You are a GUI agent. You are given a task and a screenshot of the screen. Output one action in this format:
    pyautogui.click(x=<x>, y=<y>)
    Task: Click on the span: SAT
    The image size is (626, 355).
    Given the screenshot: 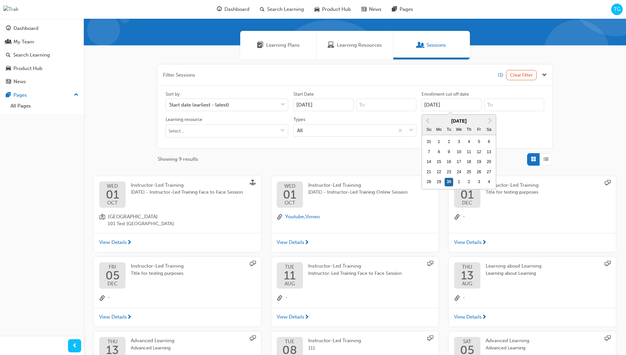 What is the action you would take?
    pyautogui.click(x=467, y=341)
    